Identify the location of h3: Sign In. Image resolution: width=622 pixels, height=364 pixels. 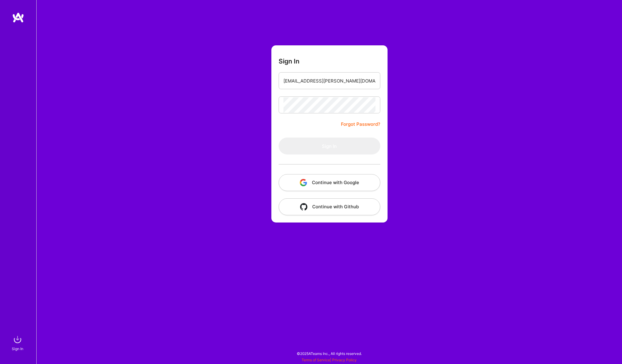
(289, 61).